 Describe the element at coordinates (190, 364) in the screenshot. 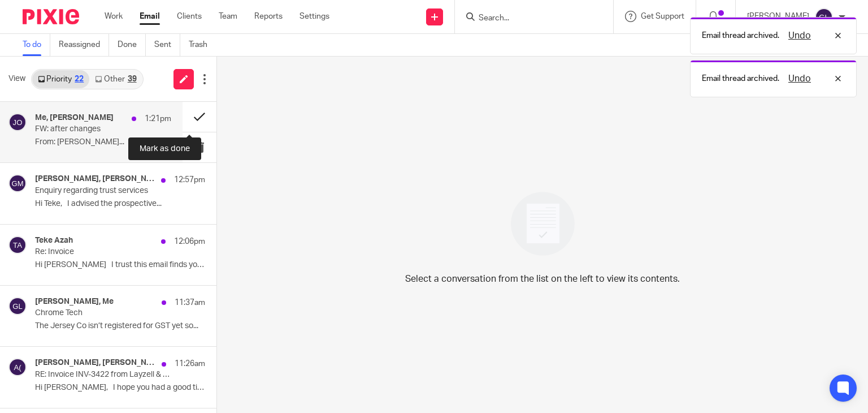

I see `p: 11:26am` at that location.